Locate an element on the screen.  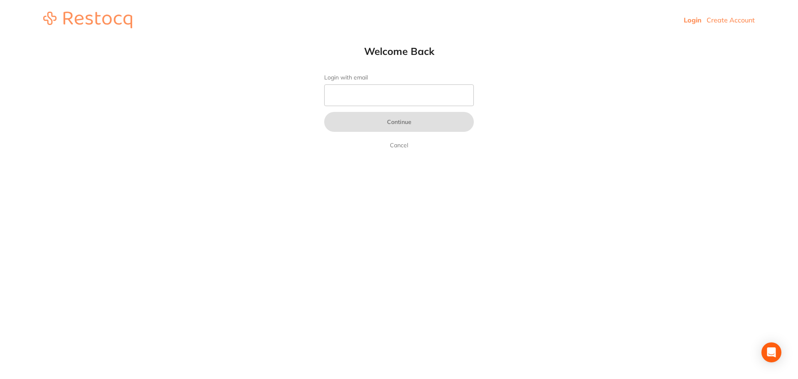
h1: Welcome Back is located at coordinates (399, 51).